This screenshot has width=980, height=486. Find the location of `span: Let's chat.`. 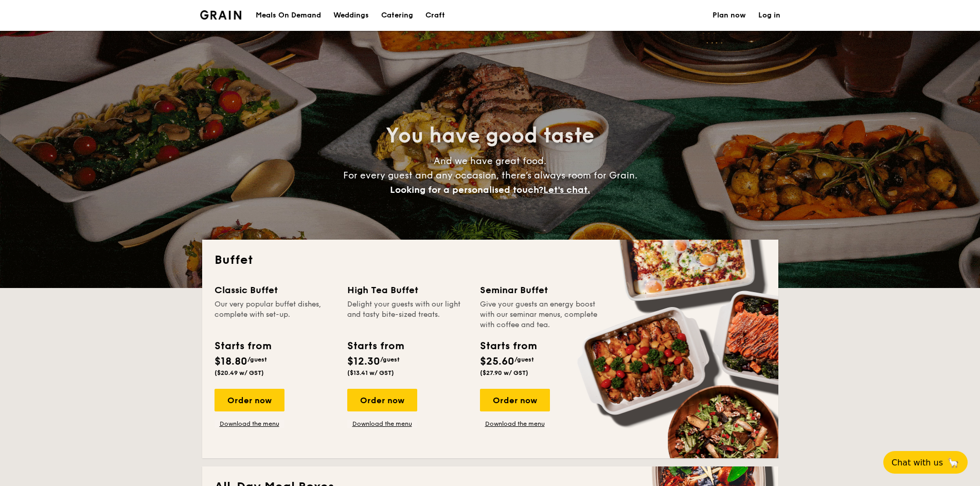

span: Let's chat. is located at coordinates (566, 190).